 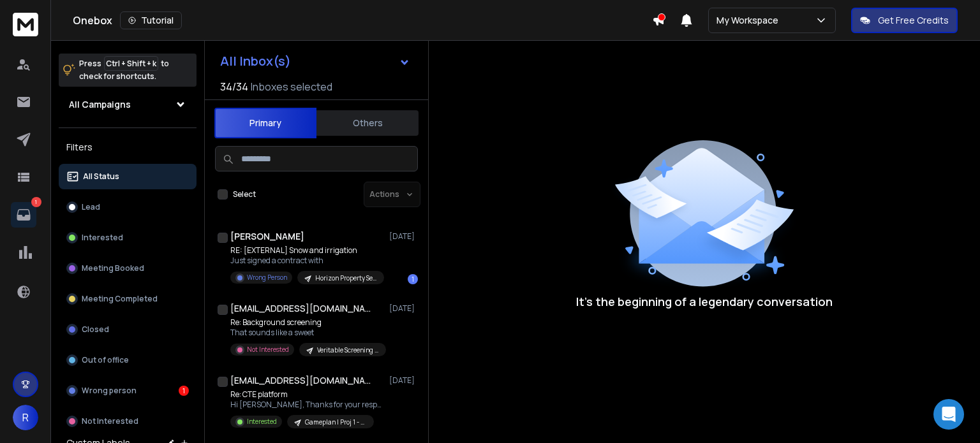 What do you see at coordinates (346, 279) in the screenshot?
I see `p: Horizon Property Services - Proj 1 - Camp 1 of 1.5` at bounding box center [346, 279].